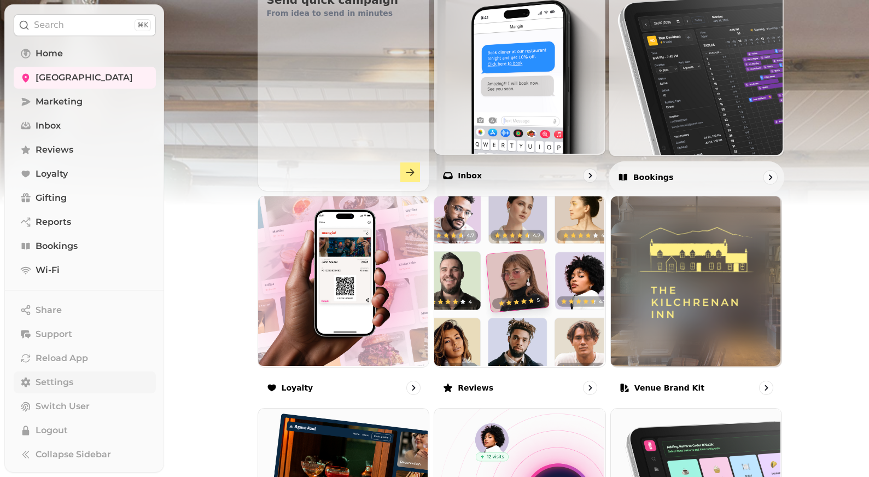 The width and height of the screenshot is (869, 477). I want to click on span: Reload App, so click(62, 358).